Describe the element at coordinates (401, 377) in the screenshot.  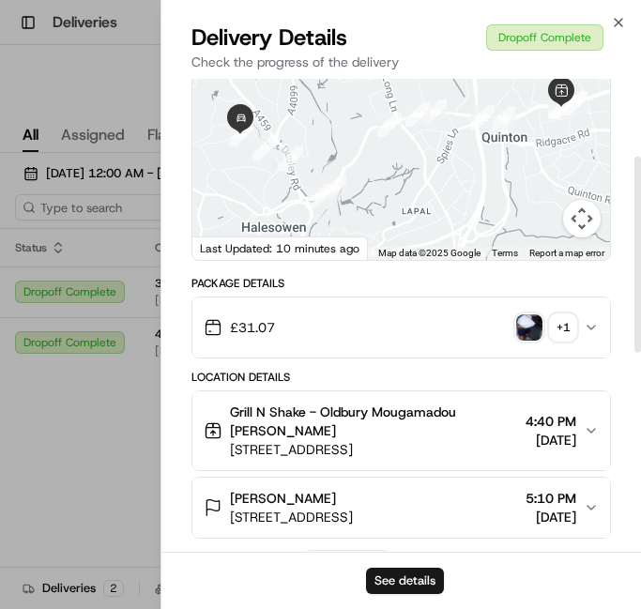
I see `div: Location Details` at that location.